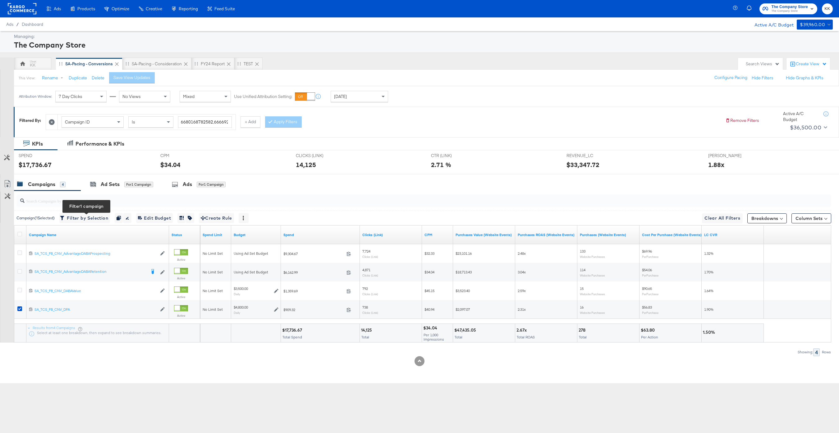 The image size is (839, 433). Describe the element at coordinates (187, 184) in the screenshot. I see `div: Ads` at that location.